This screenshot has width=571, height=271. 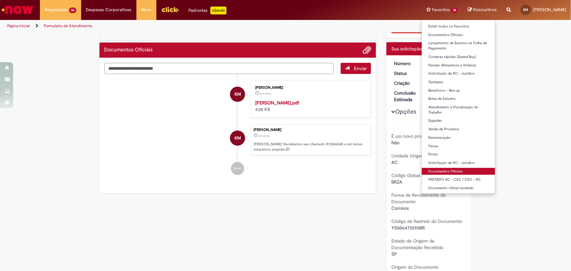 What do you see at coordinates (459, 91) in the screenshot?
I see `a: Benefícios - Ben.up` at bounding box center [459, 91].